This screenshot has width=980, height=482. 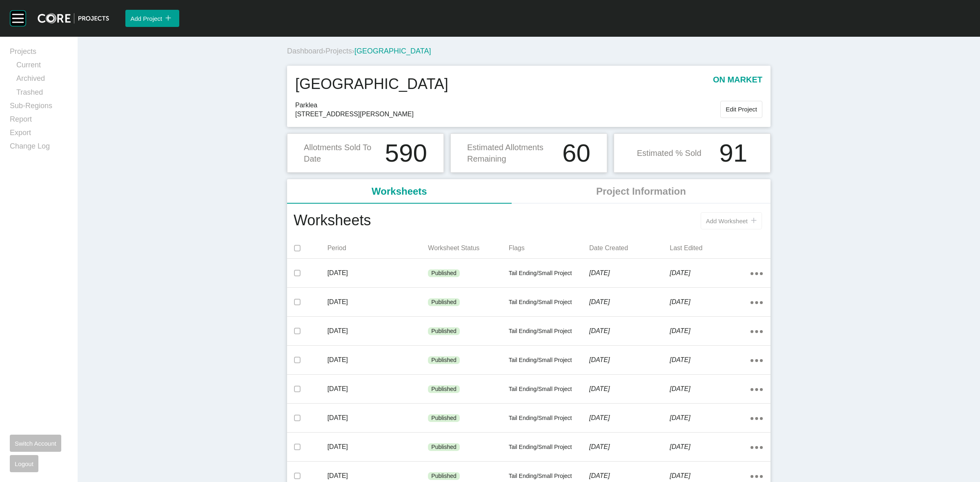 What do you see at coordinates (669, 153) in the screenshot?
I see `p: Estimated % Sold` at bounding box center [669, 153].